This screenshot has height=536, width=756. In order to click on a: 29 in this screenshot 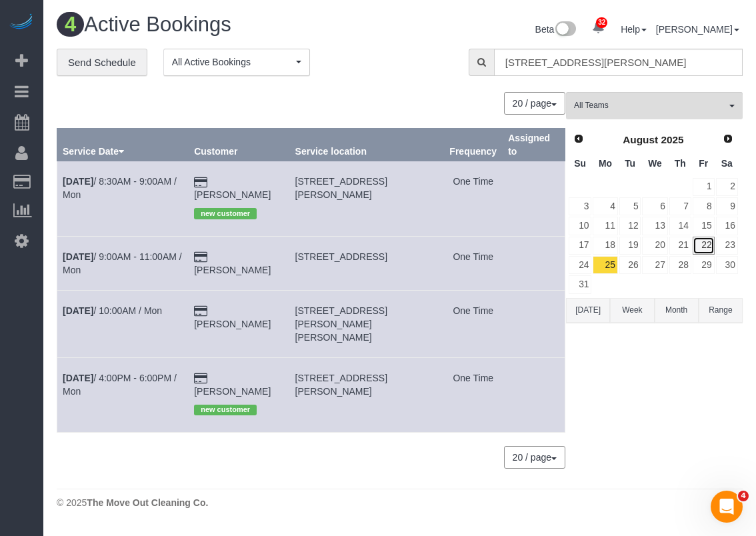, I will do `click(704, 265)`.